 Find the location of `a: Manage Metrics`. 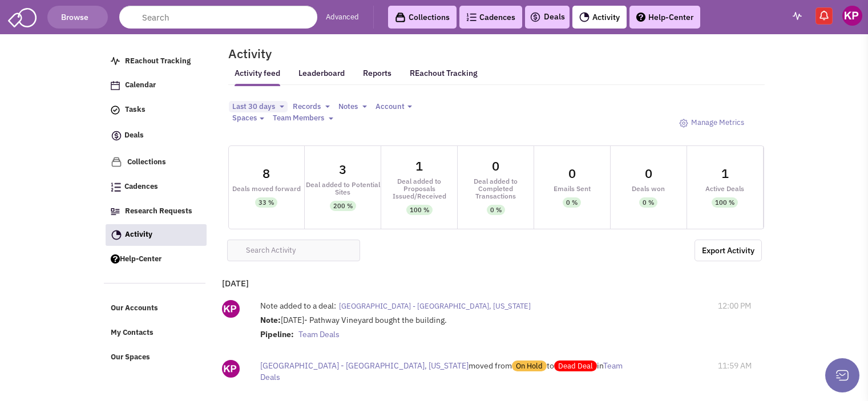

a: Manage Metrics is located at coordinates (712, 122).